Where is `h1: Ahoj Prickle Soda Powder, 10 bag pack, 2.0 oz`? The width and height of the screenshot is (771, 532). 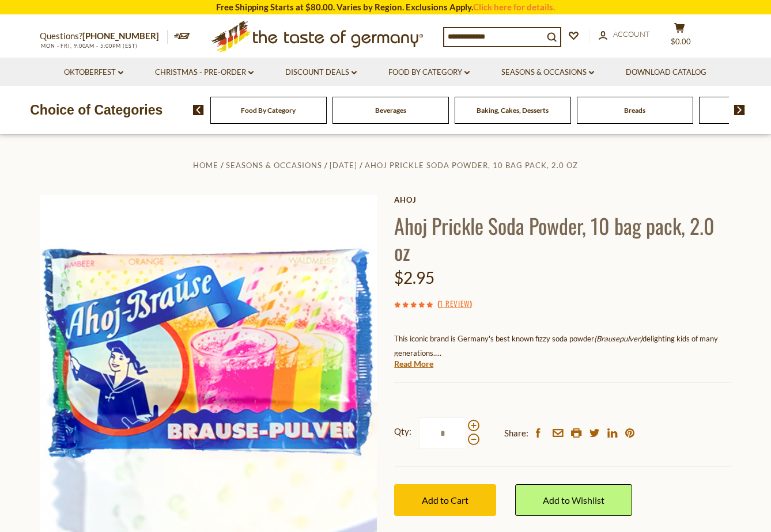 h1: Ahoj Prickle Soda Powder, 10 bag pack, 2.0 oz is located at coordinates (562, 239).